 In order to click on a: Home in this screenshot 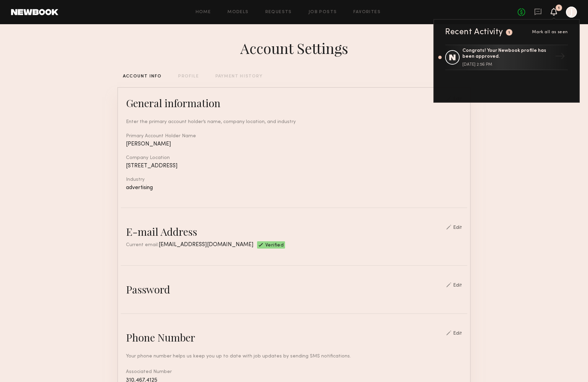, I will do `click(203, 12)`.